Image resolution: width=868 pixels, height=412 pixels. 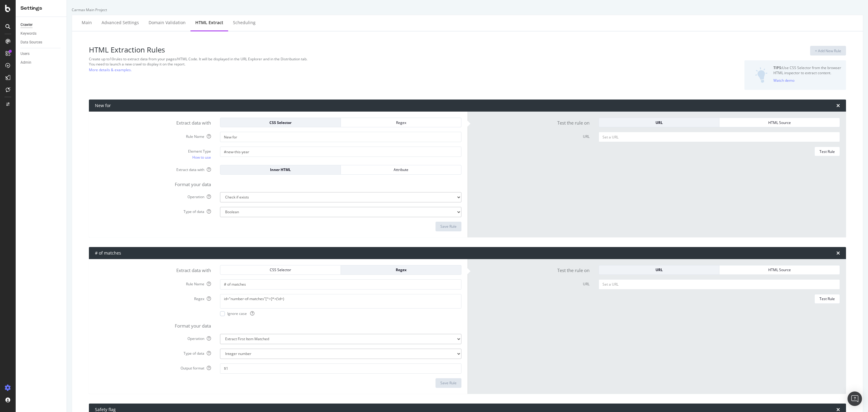 What do you see at coordinates (41, 34) in the screenshot?
I see `a: Keywords` at bounding box center [41, 34].